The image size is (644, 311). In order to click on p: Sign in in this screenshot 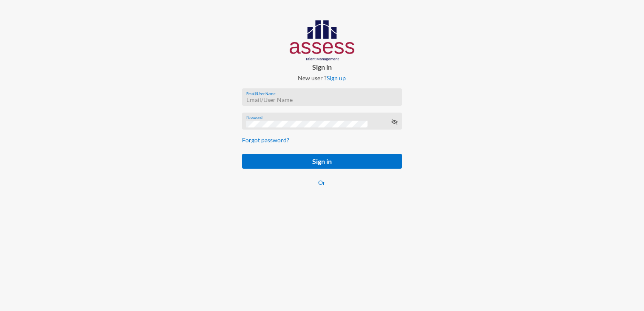, I will do `click(322, 67)`.